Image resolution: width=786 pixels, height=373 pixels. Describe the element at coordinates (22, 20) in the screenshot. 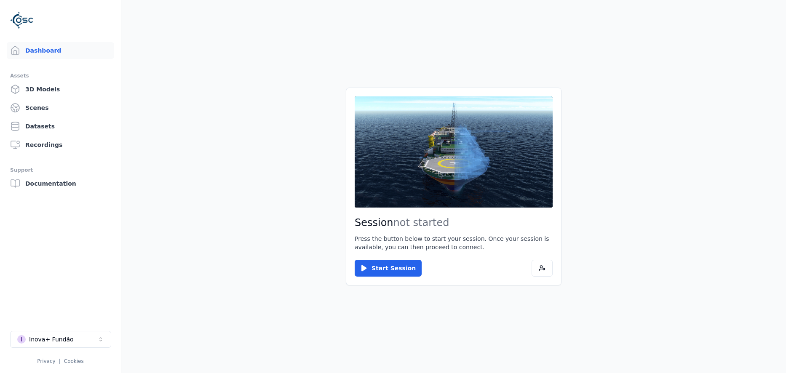

I see `img: Logo` at that location.